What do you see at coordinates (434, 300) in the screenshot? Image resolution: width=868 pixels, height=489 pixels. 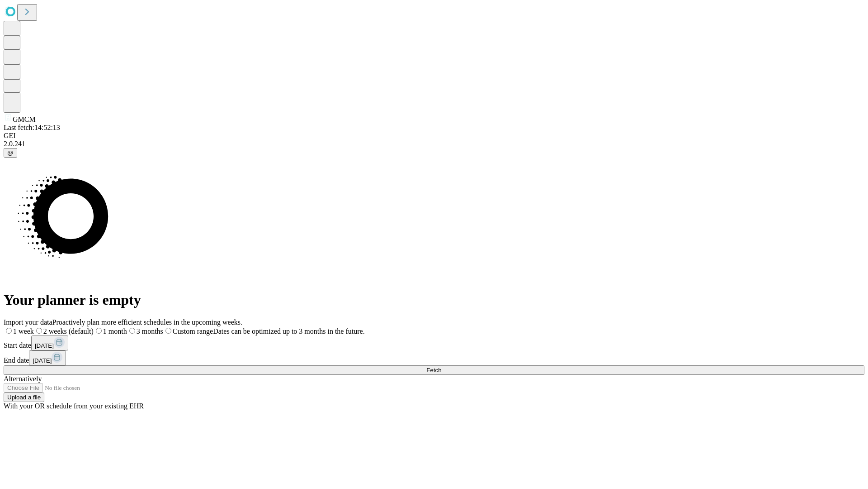 I see `h1: Your planner is empty` at bounding box center [434, 300].